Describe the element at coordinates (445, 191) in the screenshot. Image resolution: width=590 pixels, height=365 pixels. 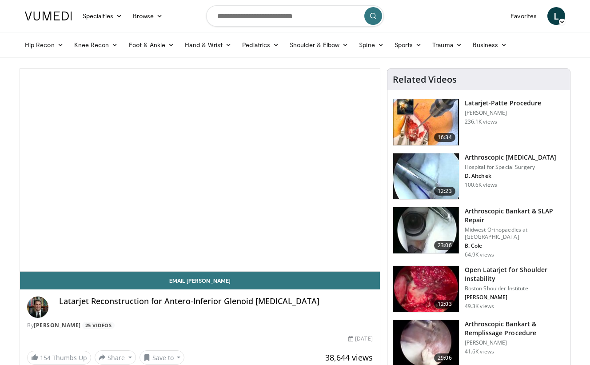
I see `span: 12:23` at that location.